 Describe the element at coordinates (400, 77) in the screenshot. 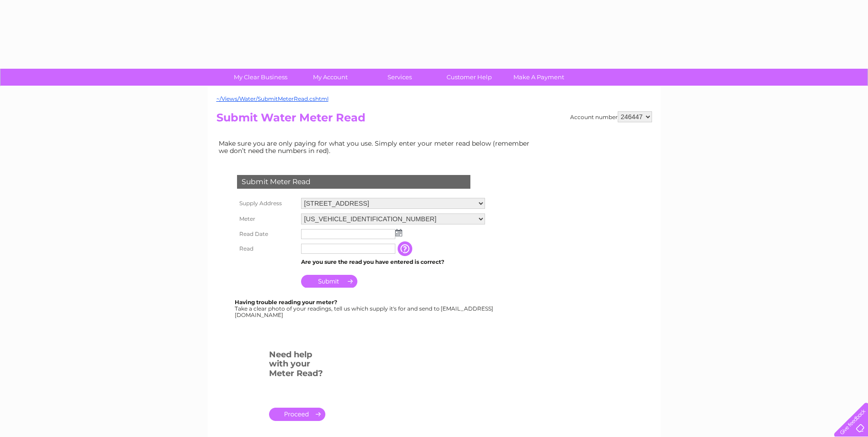

I see `a: Services` at that location.